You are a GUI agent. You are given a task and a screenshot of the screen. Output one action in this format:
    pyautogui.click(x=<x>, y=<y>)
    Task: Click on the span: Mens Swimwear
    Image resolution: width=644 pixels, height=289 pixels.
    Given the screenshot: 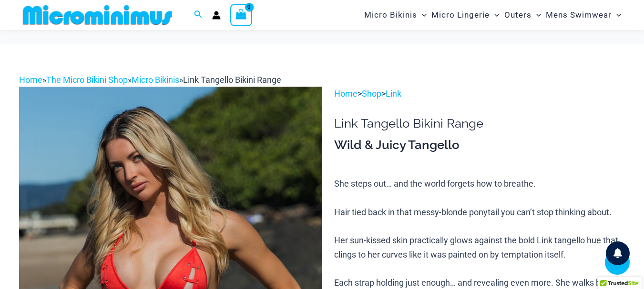 What is the action you would take?
    pyautogui.click(x=579, y=15)
    